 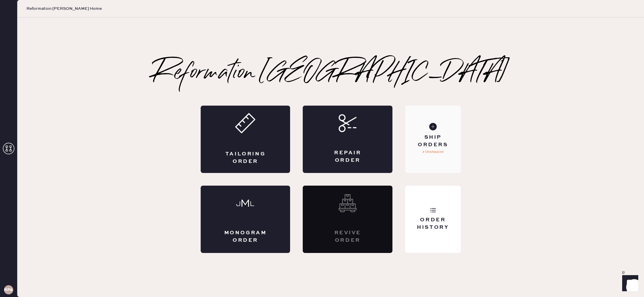 What do you see at coordinates (348, 157) in the screenshot?
I see `div: Repair Order` at bounding box center [348, 157].